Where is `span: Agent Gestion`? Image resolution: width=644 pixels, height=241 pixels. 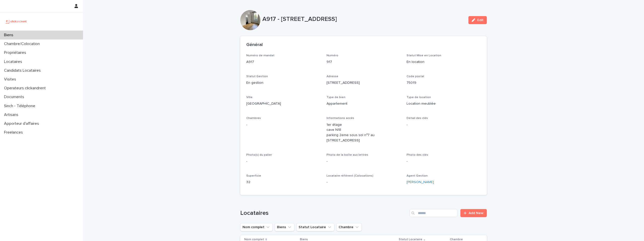
span: Agent Gestion is located at coordinates (417, 176).